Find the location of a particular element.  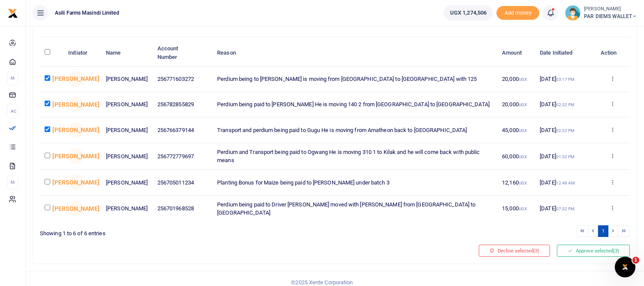

td: 256772779697 is located at coordinates (182, 157).